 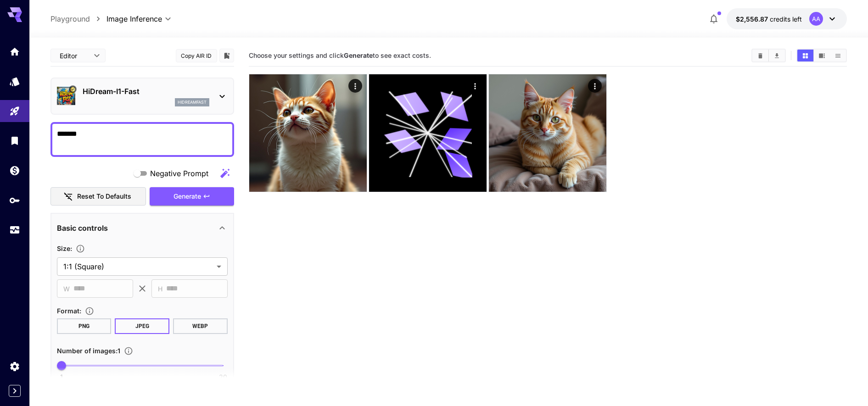 I want to click on button: Certified Model – Vetted for best performance and includes a commercial license., so click(x=73, y=89).